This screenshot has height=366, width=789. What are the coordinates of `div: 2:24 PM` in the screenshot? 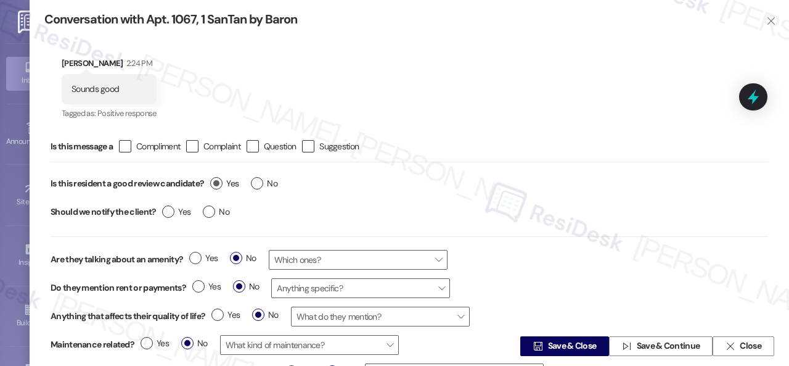 It's located at (137, 63).